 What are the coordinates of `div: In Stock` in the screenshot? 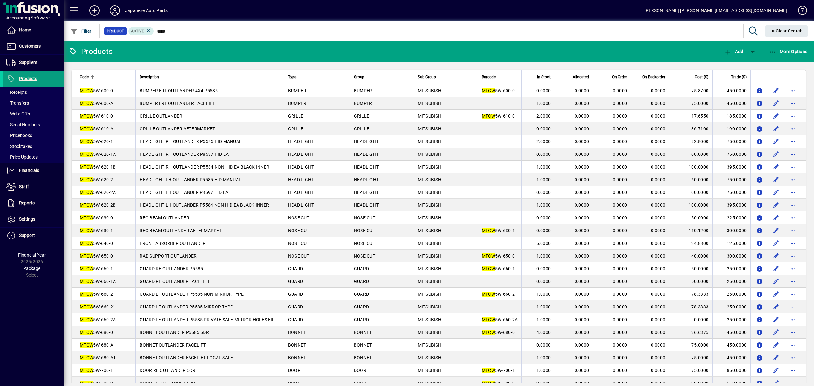 It's located at (541, 77).